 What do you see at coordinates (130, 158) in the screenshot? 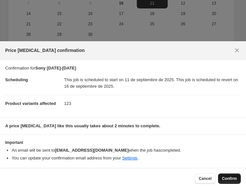
I see `a: Settings` at bounding box center [130, 158].